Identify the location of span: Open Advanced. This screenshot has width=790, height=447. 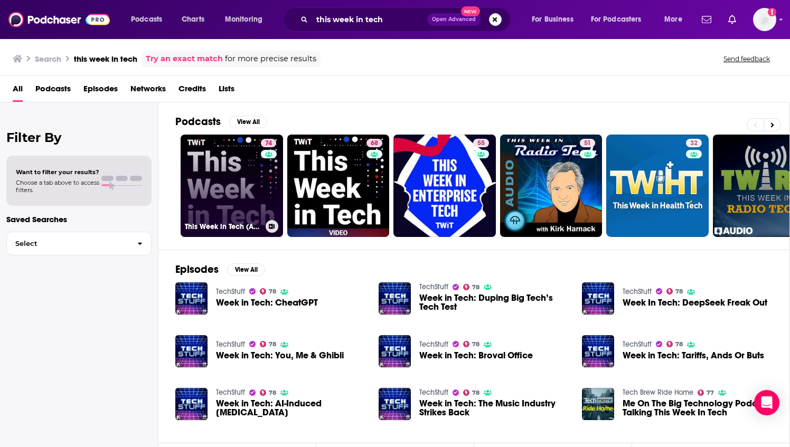
(454, 20).